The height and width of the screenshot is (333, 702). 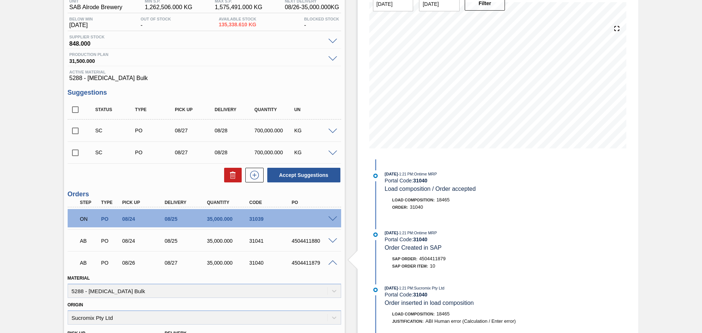 What do you see at coordinates (303, 175) in the screenshot?
I see `div: Accept Suggestions` at bounding box center [303, 175].